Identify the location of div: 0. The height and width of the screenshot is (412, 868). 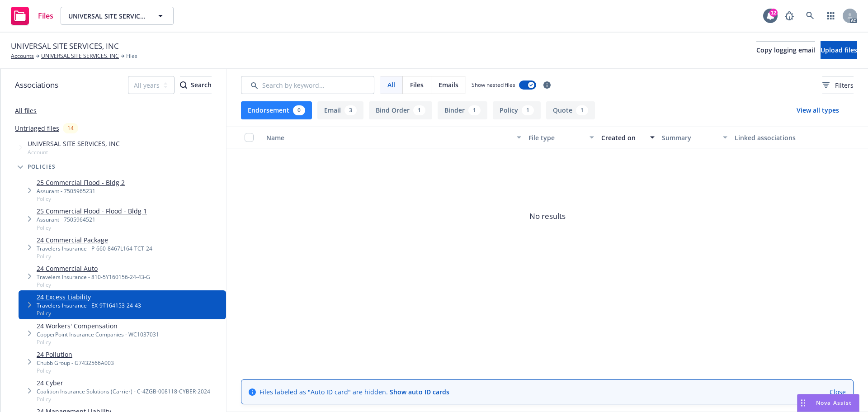
(298, 111).